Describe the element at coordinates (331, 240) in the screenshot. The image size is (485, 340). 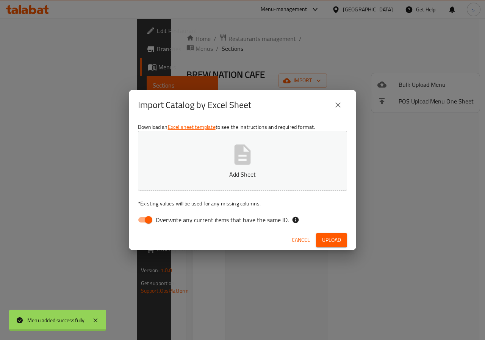
I see `span: Upload` at that location.